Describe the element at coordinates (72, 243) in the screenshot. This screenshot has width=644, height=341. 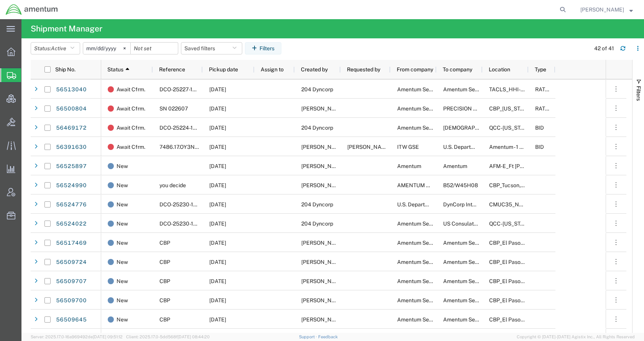
I see `a: 56517469` at that location.